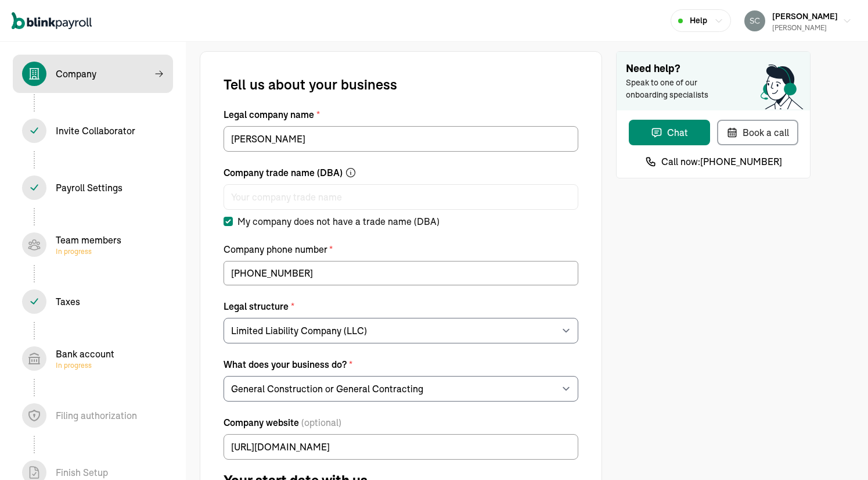  I want to click on button: Help, so click(701, 21).